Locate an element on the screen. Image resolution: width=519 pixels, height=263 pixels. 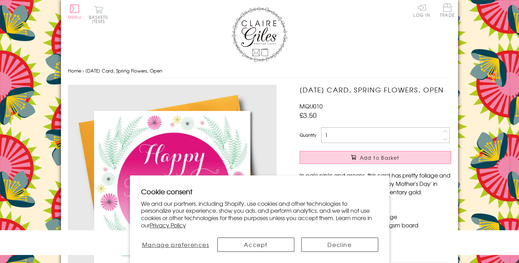
a: Home is located at coordinates (75, 70).